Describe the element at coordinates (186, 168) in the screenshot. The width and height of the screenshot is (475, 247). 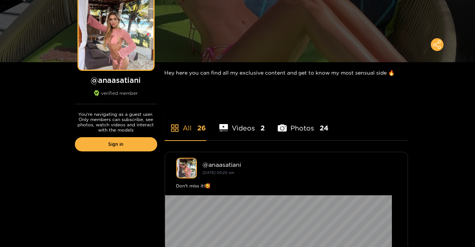
I see `img: anaasatiani` at that location.